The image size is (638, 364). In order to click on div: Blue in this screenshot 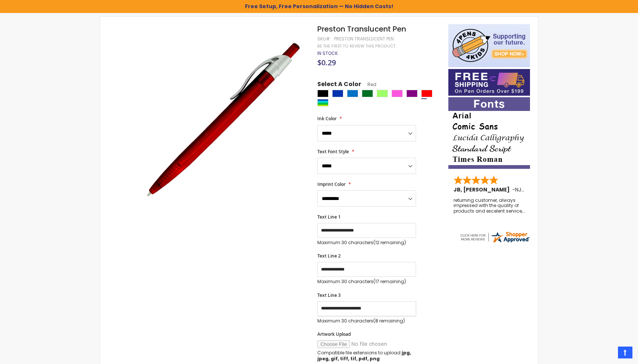, I will do `click(337, 94)`.